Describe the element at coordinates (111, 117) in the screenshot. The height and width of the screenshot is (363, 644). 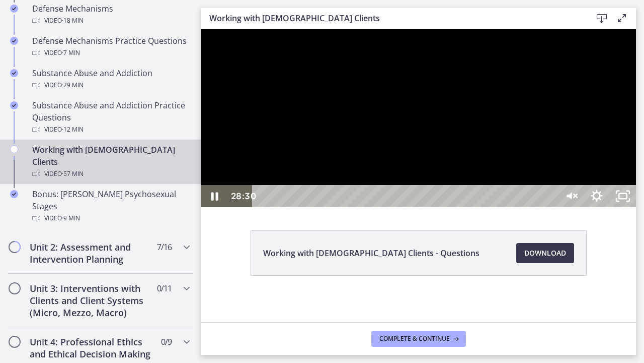
I see `div: Substance Abuse and Addiction Practice Questions` at that location.